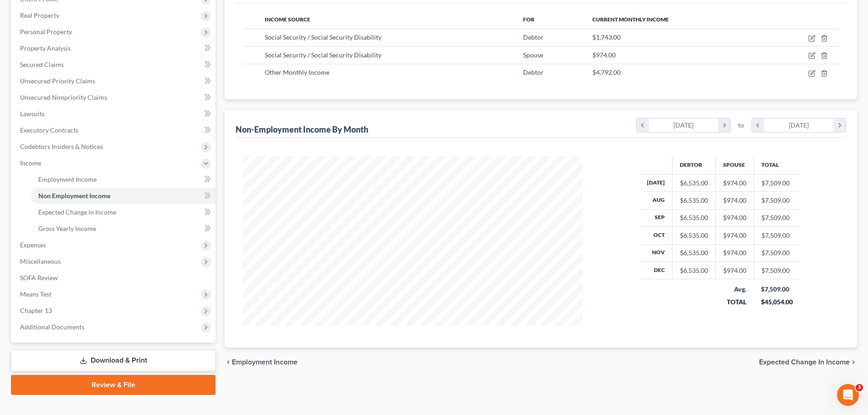 Image resolution: width=868 pixels, height=415 pixels. Describe the element at coordinates (49, 130) in the screenshot. I see `span: Executory Contracts` at that location.